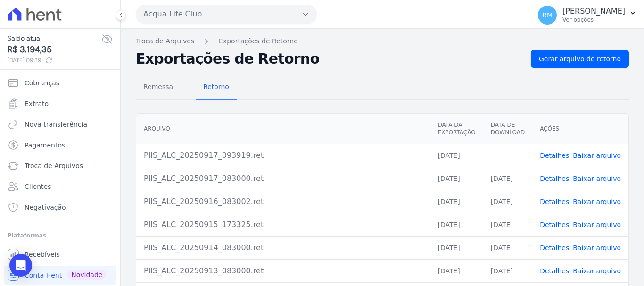  Describe the element at coordinates (54, 38) in the screenshot. I see `span: Saldo atual` at that location.